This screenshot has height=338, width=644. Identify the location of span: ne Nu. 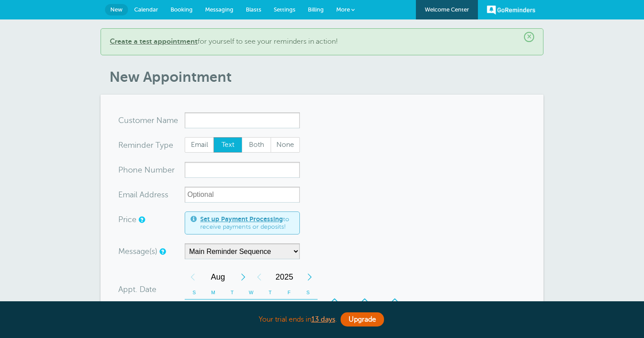
(144, 170).